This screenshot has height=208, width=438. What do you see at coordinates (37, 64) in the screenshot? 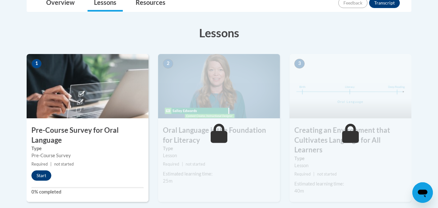
I see `span: 1` at bounding box center [37, 64].